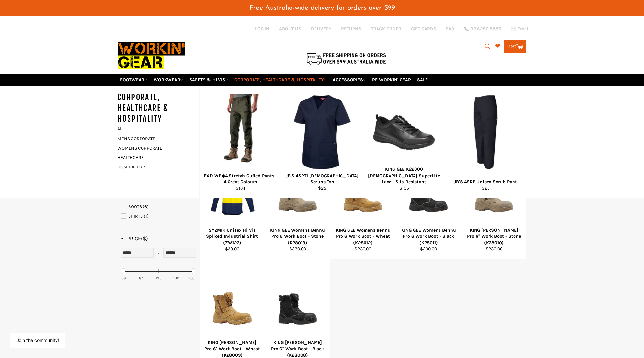  What do you see at coordinates (151, 55) in the screenshot?
I see `img: Workin Gear leaders in Workwear, Safety Boots, PPE, Uniforms. Australia's No.1 in Workwear` at bounding box center [151, 55].